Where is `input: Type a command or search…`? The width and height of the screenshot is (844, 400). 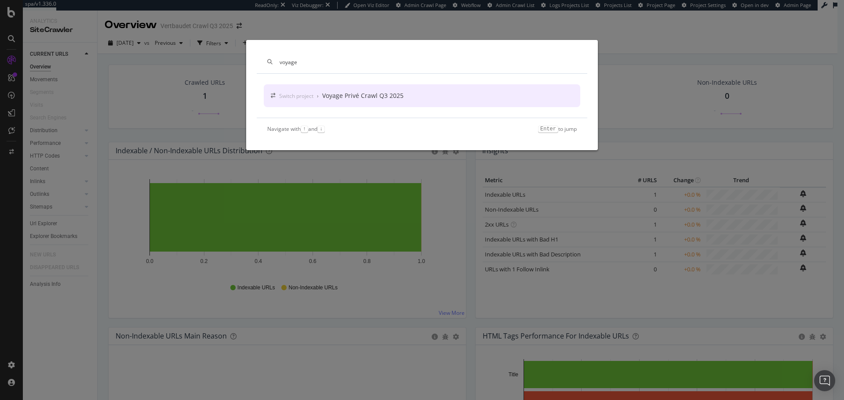
input: Type a command or search… is located at coordinates (428, 62).